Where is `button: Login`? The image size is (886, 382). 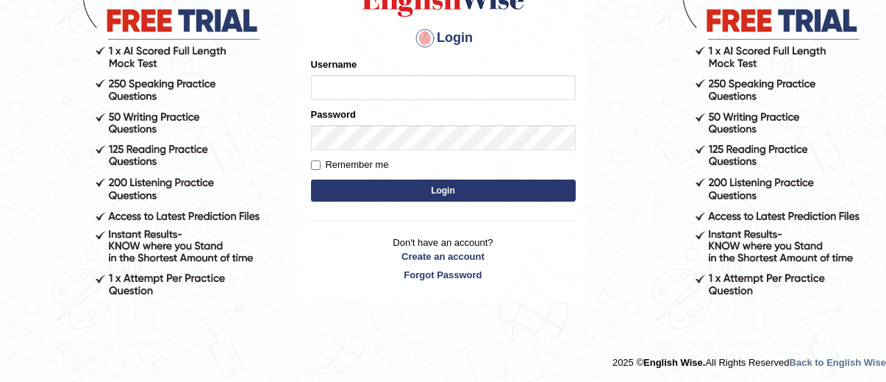
button: Login is located at coordinates (443, 190).